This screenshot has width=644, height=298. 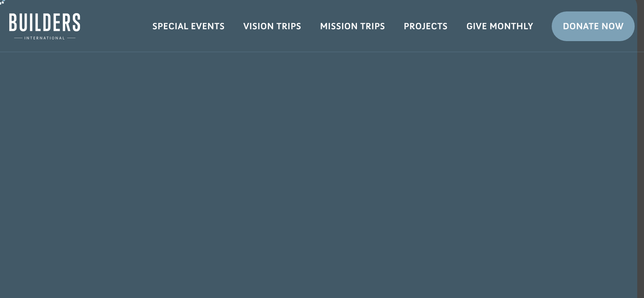 What do you see at coordinates (426, 26) in the screenshot?
I see `a: Projects` at bounding box center [426, 26].